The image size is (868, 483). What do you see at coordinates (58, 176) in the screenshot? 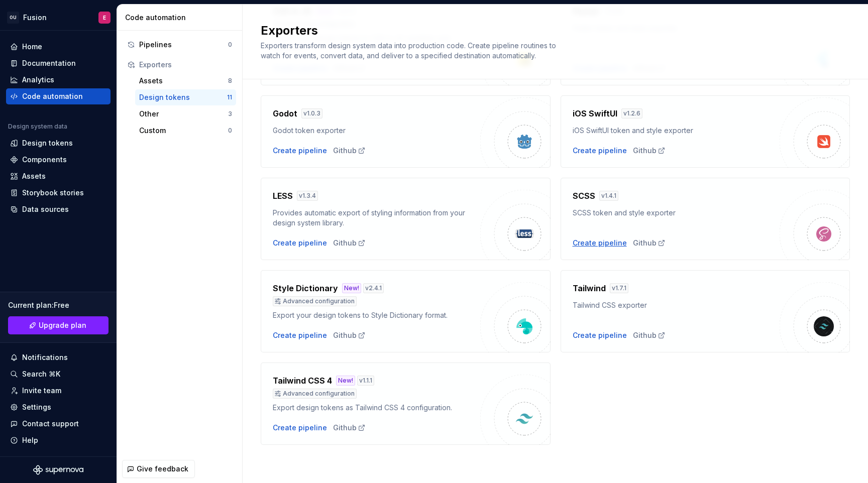
I see `a: Assets` at bounding box center [58, 176].